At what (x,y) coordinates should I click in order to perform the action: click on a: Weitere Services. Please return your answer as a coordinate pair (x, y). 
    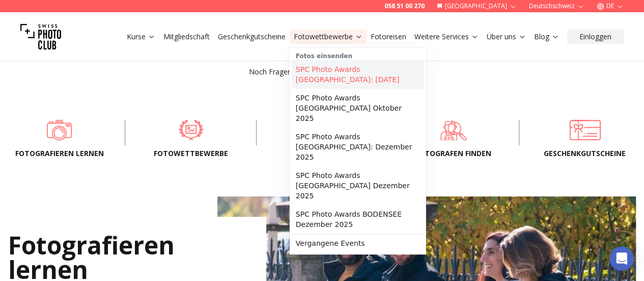
    Looking at the image, I should click on (447, 36).